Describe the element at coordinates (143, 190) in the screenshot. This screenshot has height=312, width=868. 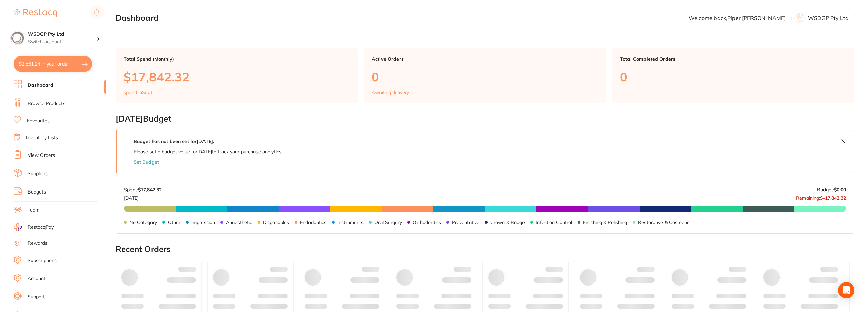
I see `p: Spent:` at that location.